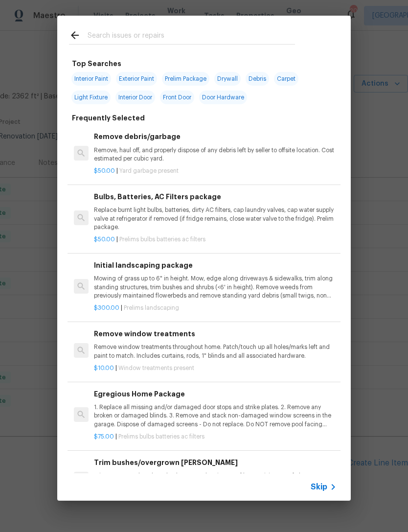 The width and height of the screenshot is (408, 532). What do you see at coordinates (215, 154) in the screenshot?
I see `p: Remove, haul off, and properly dispose of any debris left by seller to offsite location. Cost est...` at bounding box center [215, 154].